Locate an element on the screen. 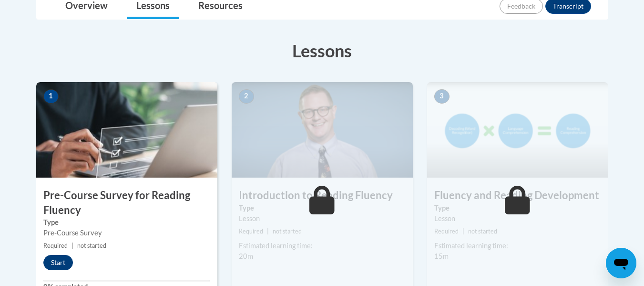 This screenshot has height=286, width=644. h3: Introduction to Reading Fluency is located at coordinates (322, 195).